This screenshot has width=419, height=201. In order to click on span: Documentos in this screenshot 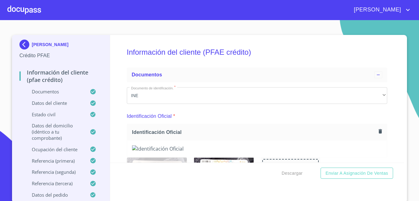, I will do `click(147, 74)`.